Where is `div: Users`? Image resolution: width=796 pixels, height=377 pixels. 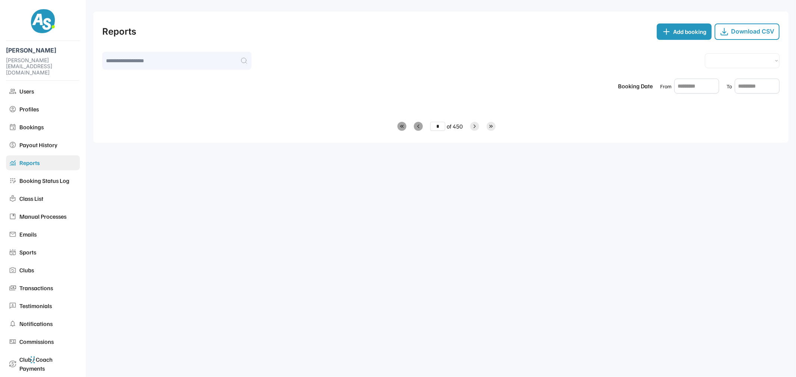 div: Users is located at coordinates (48, 91).